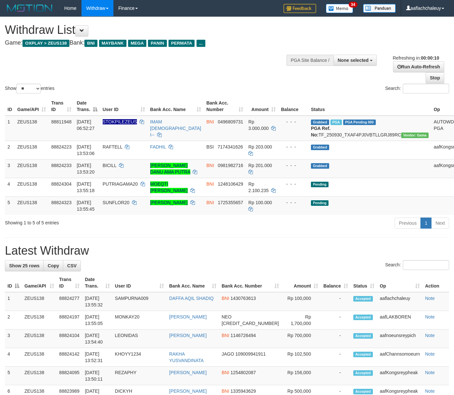 This screenshot has height=395, width=454. Describe the element at coordinates (258, 187) in the screenshot. I see `span: Rp 2.100.235` at that location.